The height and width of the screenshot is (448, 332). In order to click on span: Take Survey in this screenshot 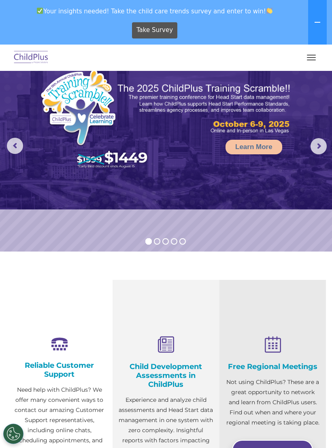, I will do `click(155, 30)`.